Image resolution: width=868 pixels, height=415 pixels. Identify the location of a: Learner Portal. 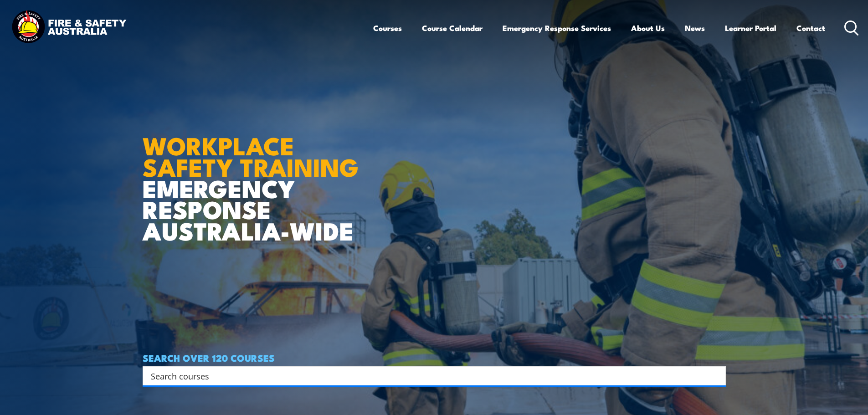
(751, 28).